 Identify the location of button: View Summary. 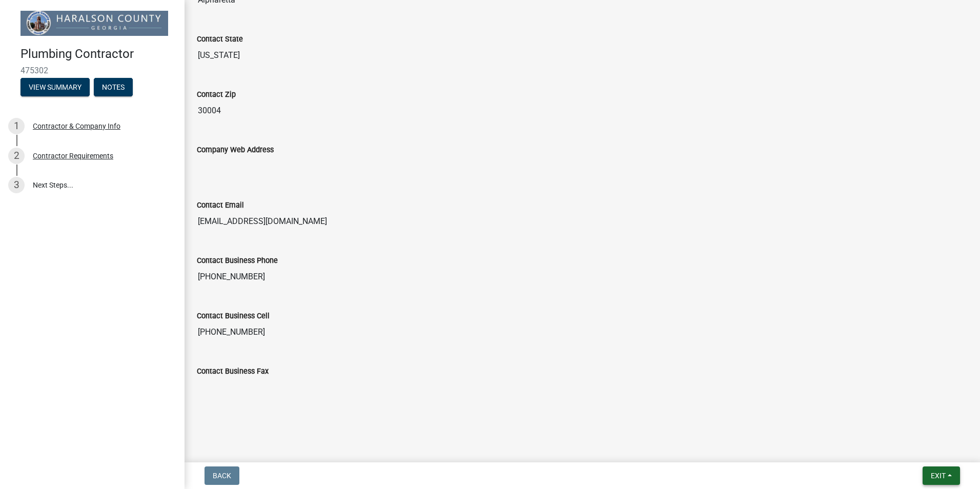
(55, 87).